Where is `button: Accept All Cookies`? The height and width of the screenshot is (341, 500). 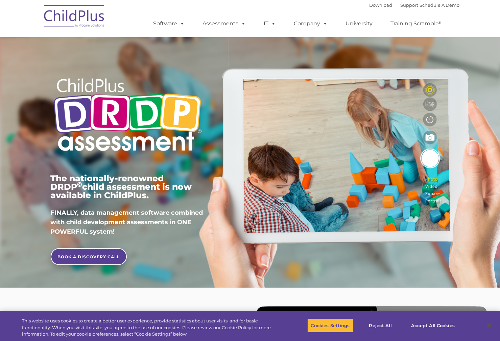 button: Accept All Cookies is located at coordinates (433, 326).